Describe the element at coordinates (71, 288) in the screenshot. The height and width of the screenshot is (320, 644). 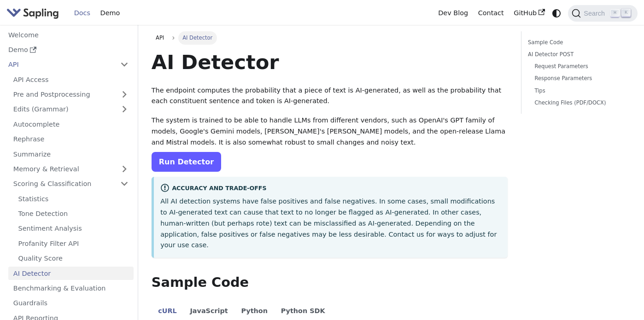
I see `a: Benchmarking & Evaluation` at that location.